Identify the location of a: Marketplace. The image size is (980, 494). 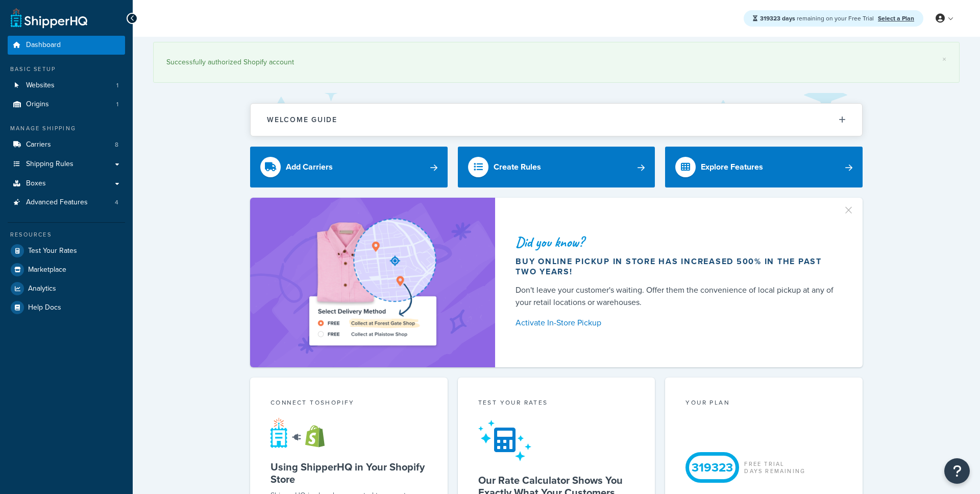
(66, 270).